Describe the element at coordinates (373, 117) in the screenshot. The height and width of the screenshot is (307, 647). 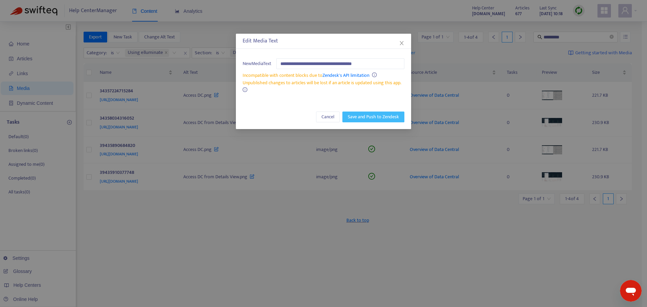
I see `span: Save and Push to Zendesk` at that location.